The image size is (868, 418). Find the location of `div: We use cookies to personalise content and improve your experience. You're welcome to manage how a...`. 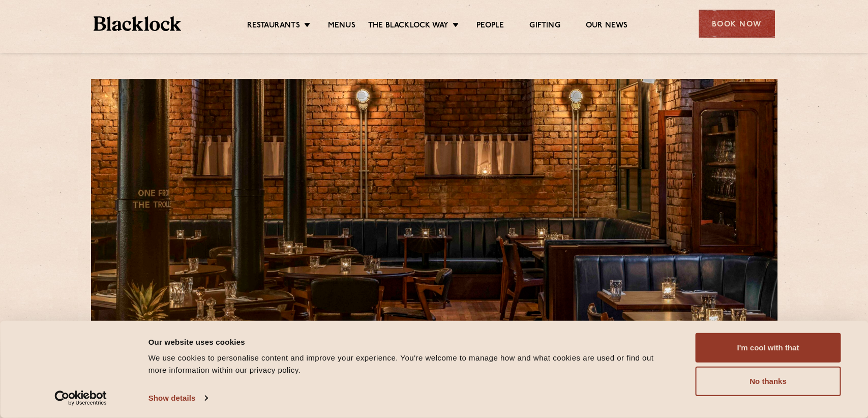

div: We use cookies to personalise content and improve your experience. You're welcome to manage how a... is located at coordinates (410, 364).